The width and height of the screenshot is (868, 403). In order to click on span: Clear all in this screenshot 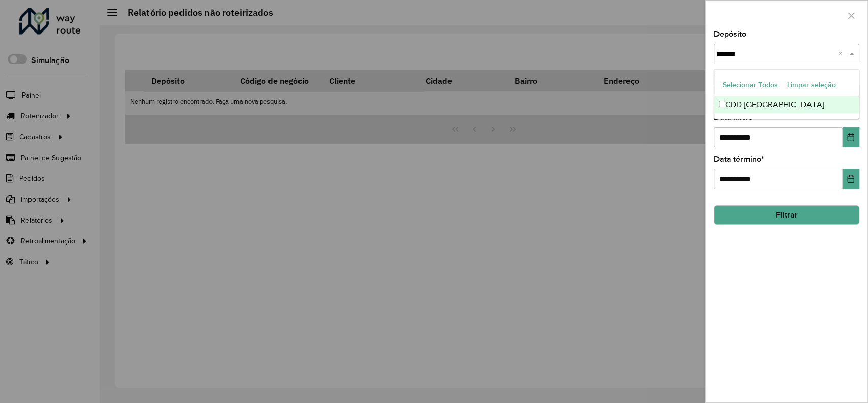, I will do `click(842, 54)`.